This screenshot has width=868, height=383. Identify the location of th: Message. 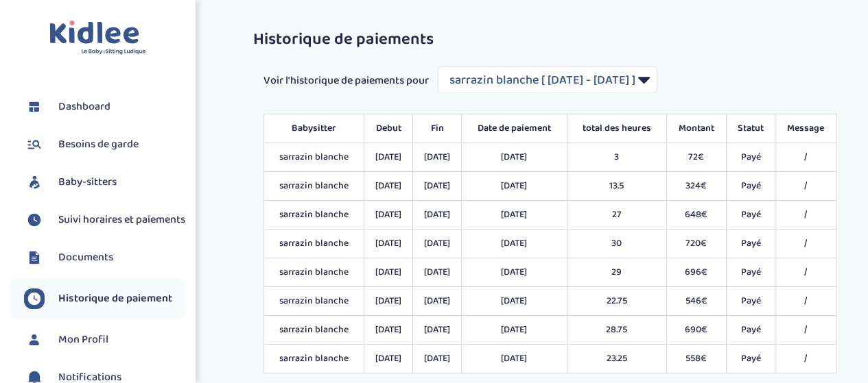
(805, 129).